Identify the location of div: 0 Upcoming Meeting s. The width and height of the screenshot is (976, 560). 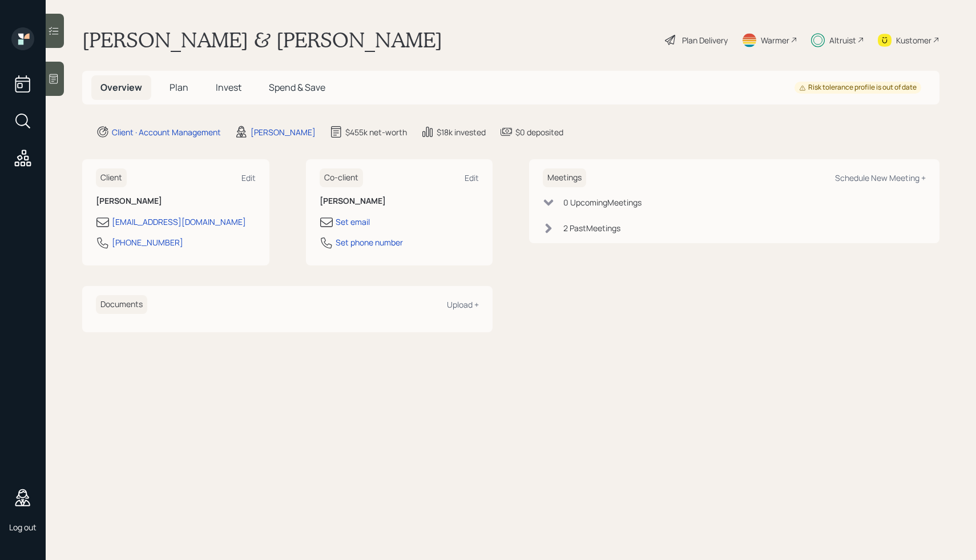
(602, 202).